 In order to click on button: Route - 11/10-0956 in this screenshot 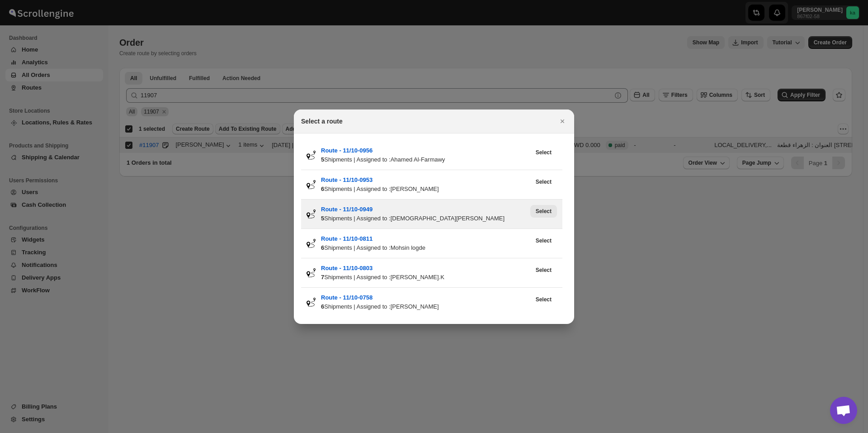, I will do `click(347, 151)`.